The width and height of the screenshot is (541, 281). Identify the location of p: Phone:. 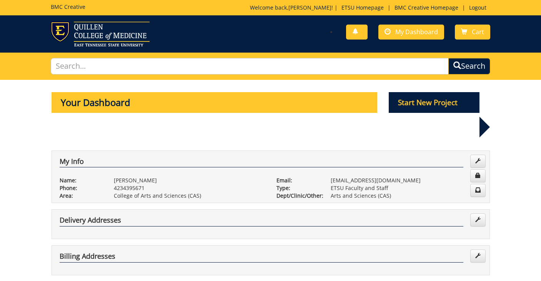
(81, 188).